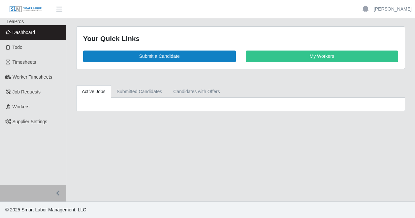  I want to click on span: Workers, so click(21, 107).